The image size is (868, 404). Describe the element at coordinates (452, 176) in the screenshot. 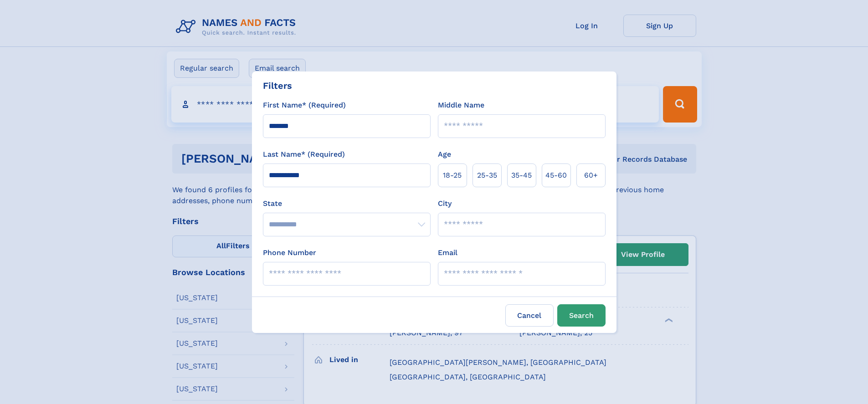

I see `span: 18‑25` at that location.